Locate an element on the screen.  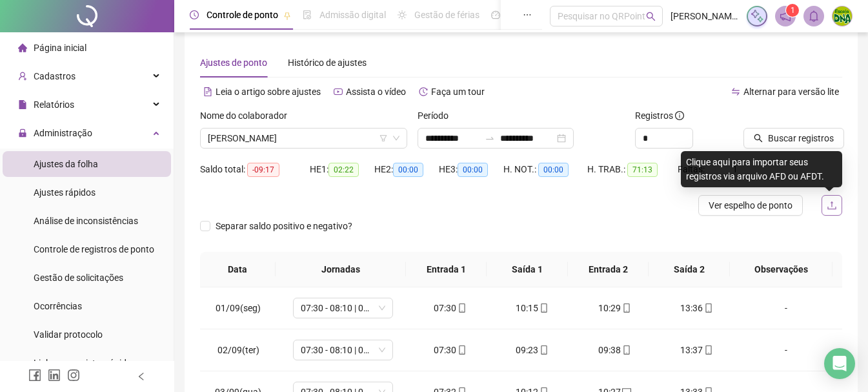
span: ellipsis is located at coordinates (527, 15).